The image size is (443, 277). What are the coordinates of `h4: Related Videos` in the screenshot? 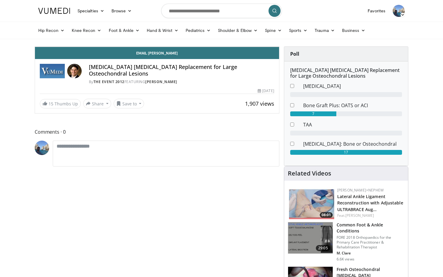 It's located at (309, 174).